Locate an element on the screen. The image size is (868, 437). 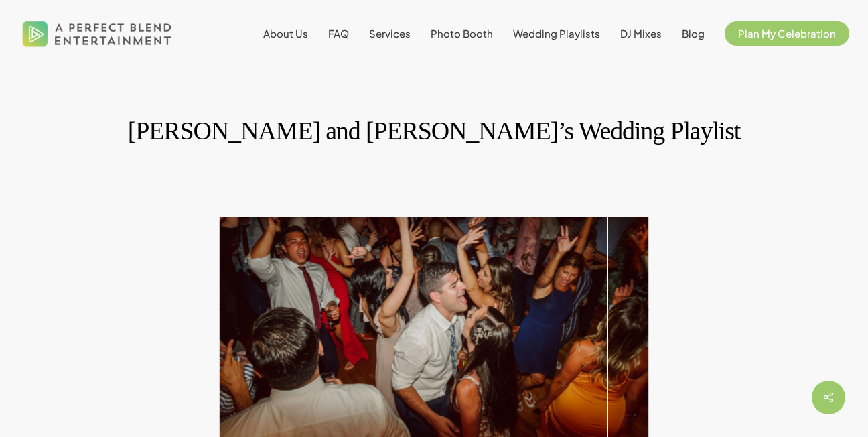
span: Services is located at coordinates (390, 33).